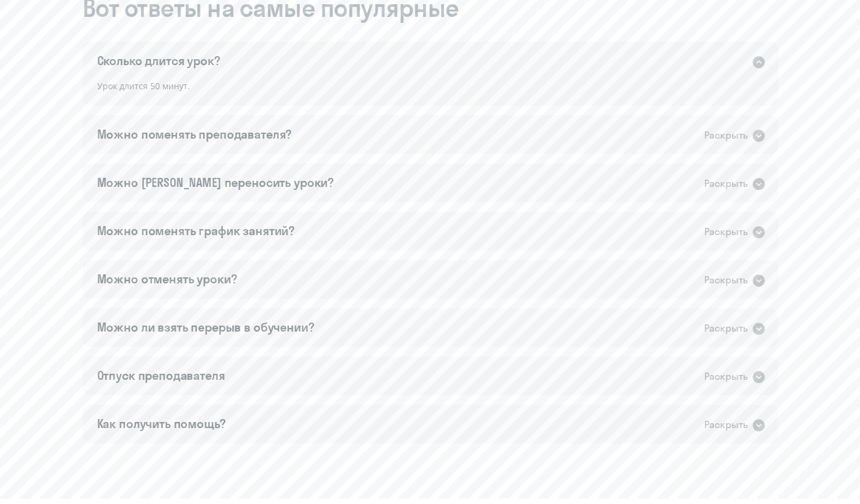 The width and height of the screenshot is (860, 504). I want to click on div: Можно поменять преподавателя?, so click(194, 135).